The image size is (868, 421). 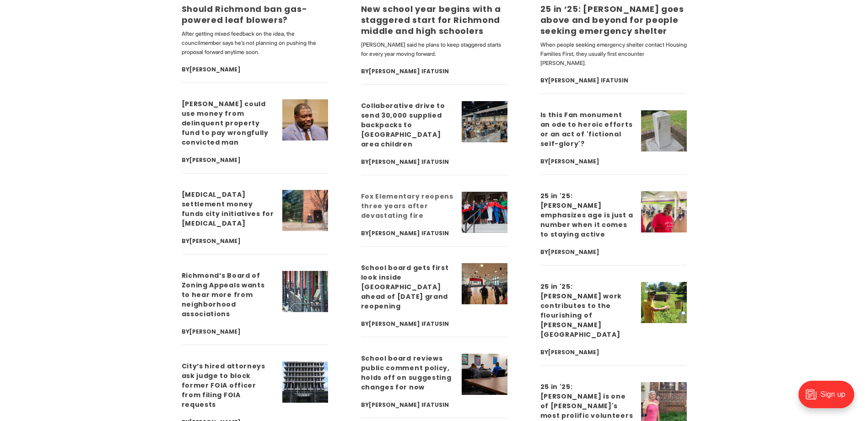 I want to click on a: School board reviews public comment policy, holds off on suggesting changes for now, so click(x=406, y=373).